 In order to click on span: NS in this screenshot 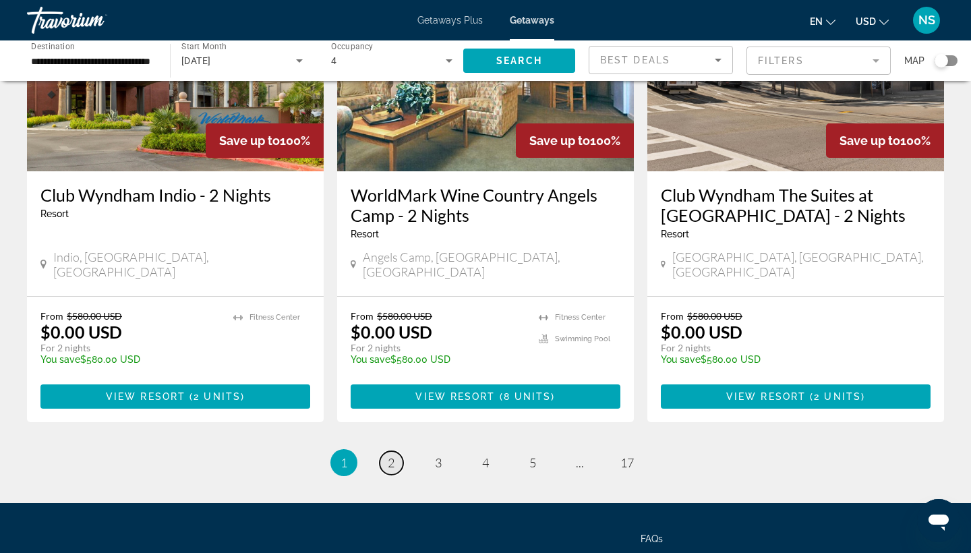, I will do `click(927, 20)`.